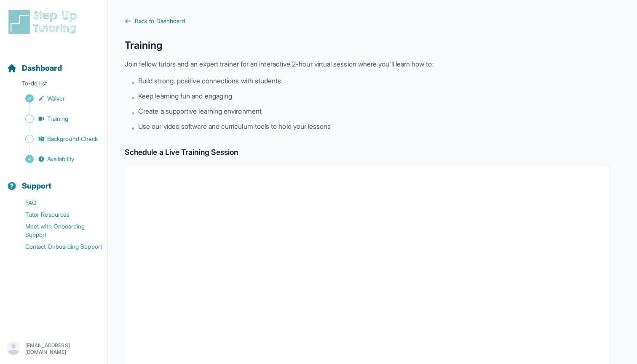 The height and width of the screenshot is (364, 637). Describe the element at coordinates (57, 99) in the screenshot. I see `a: Waiver` at that location.